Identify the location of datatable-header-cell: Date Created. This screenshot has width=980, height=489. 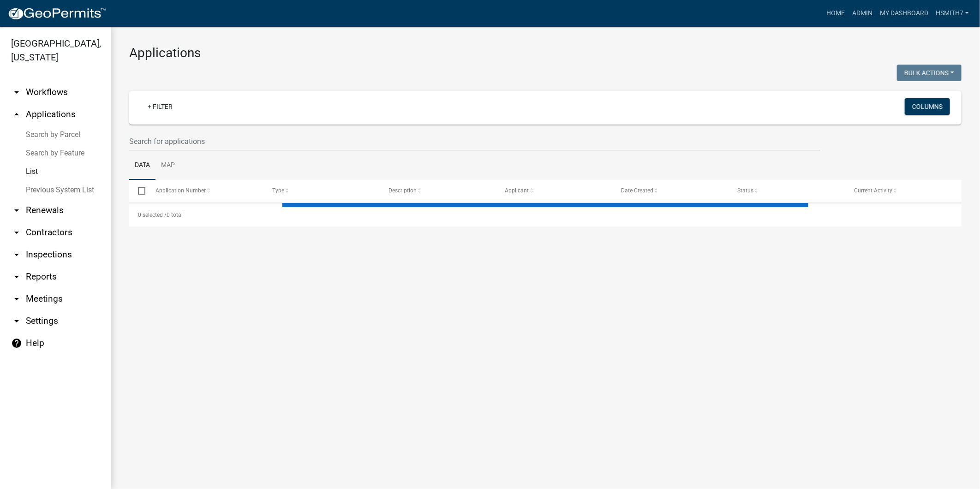
(671, 191).